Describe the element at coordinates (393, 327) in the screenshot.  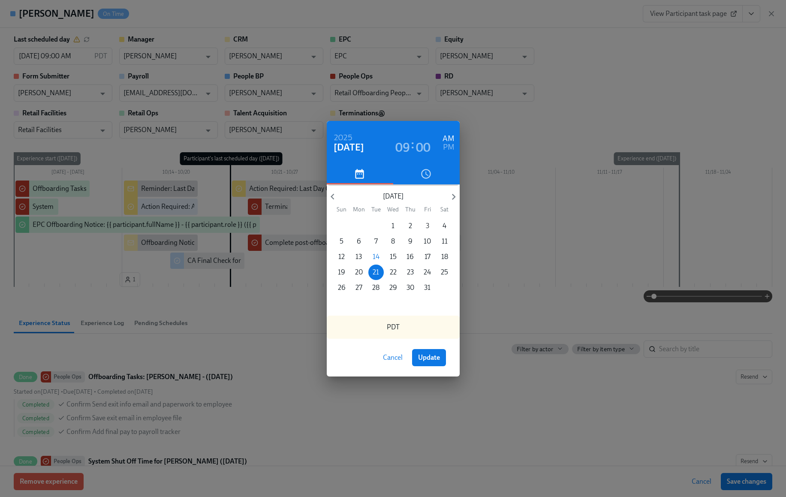
I see `div: PDT` at that location.